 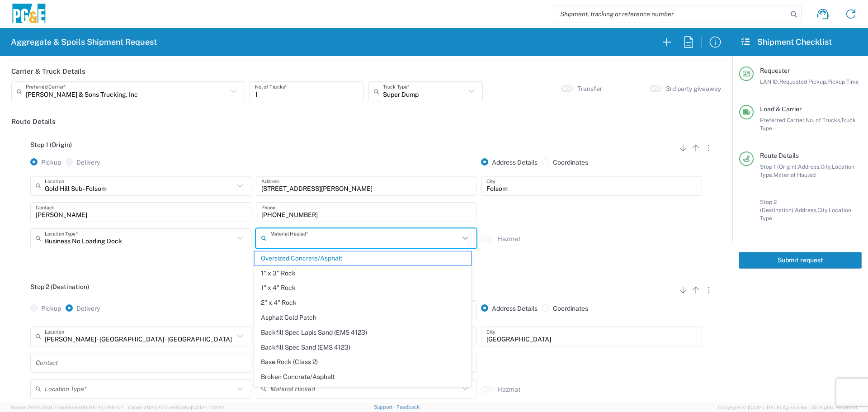 I want to click on h2: Carrier & Truck Details, so click(x=48, y=71).